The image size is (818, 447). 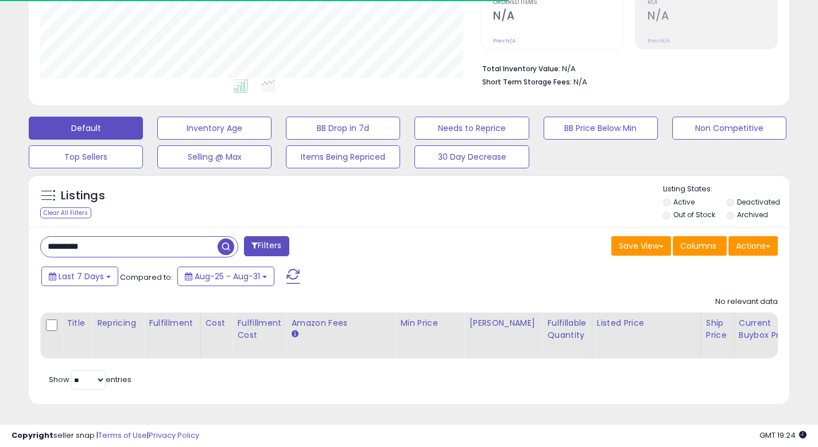 What do you see at coordinates (174, 435) in the screenshot?
I see `a: Privacy Policy` at bounding box center [174, 435].